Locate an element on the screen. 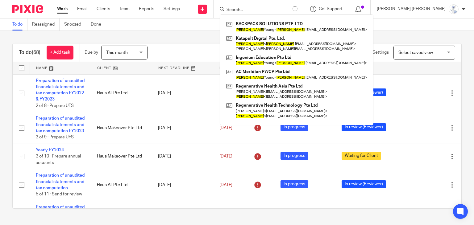  span: View Settings is located at coordinates (376, 52).